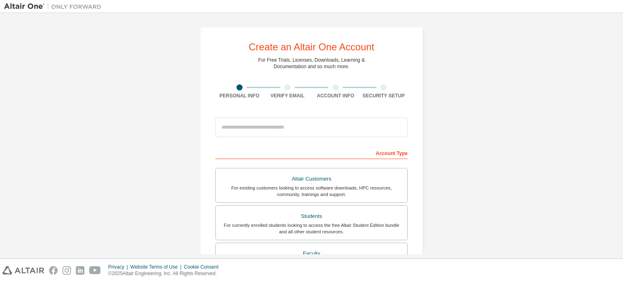 This screenshot has width=623, height=282. Describe the element at coordinates (95, 270) in the screenshot. I see `img: youtube.svg` at that location.